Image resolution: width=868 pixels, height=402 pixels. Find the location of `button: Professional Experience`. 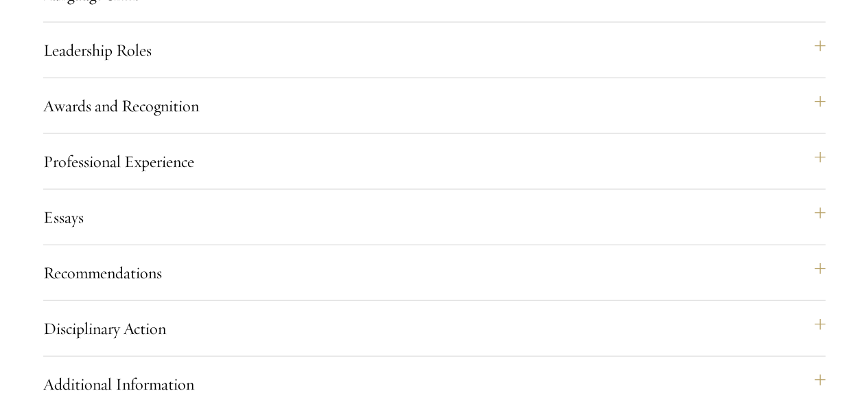

button: Professional Experience is located at coordinates (434, 162).